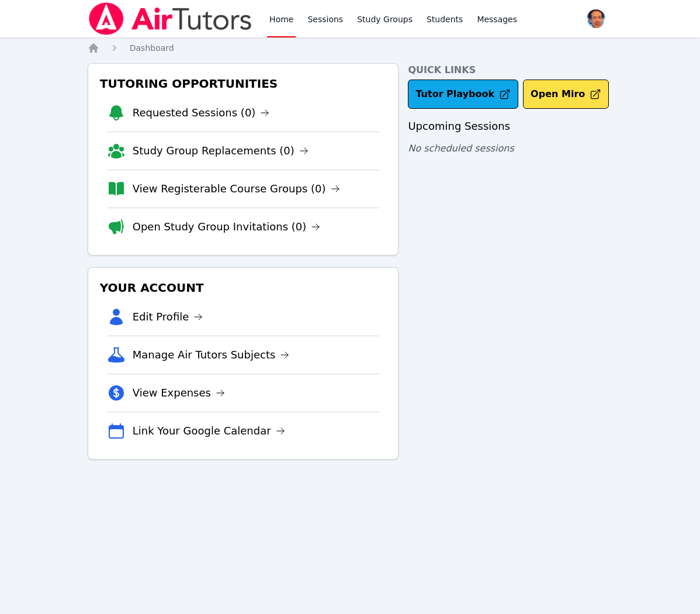 This screenshot has height=614, width=700. Describe the element at coordinates (566, 94) in the screenshot. I see `button: Open Miro` at that location.